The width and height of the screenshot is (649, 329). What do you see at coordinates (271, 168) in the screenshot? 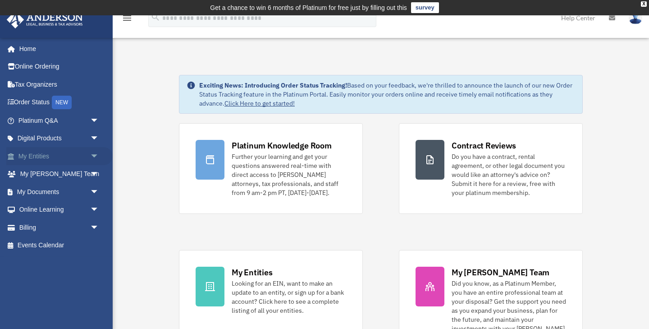
I see `a: Platinum Knowledge Room Further your learning and get your questions answered real-time with dire...` at bounding box center [271, 168].